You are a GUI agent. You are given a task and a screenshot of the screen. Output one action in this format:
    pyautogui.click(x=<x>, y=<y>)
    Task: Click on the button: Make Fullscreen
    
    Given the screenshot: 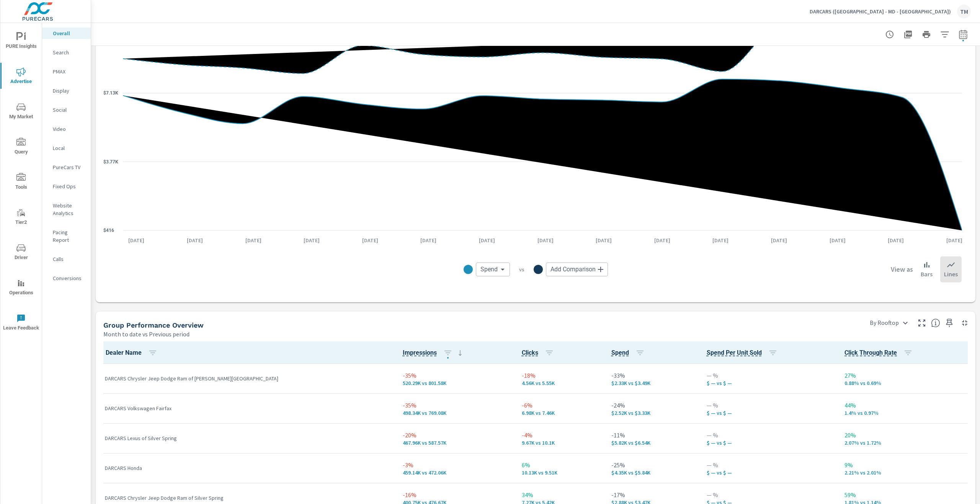 What is the action you would take?
    pyautogui.click(x=922, y=323)
    